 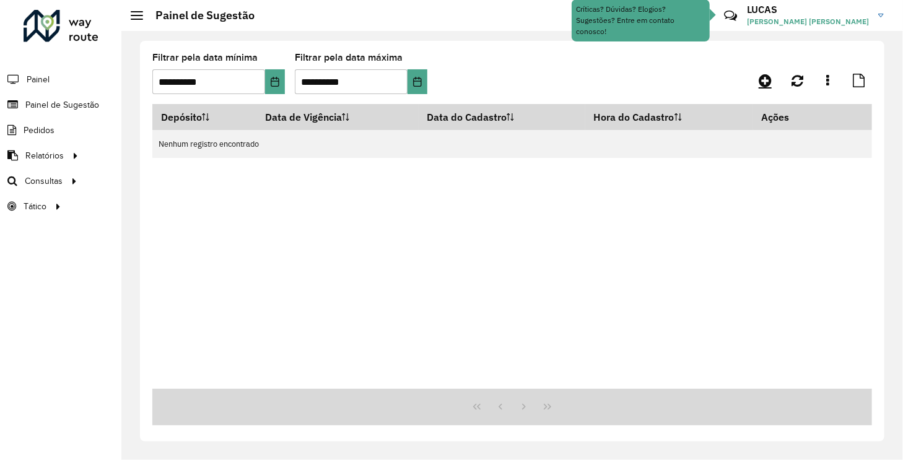 I want to click on th: Hora do Cadastro, so click(x=669, y=117).